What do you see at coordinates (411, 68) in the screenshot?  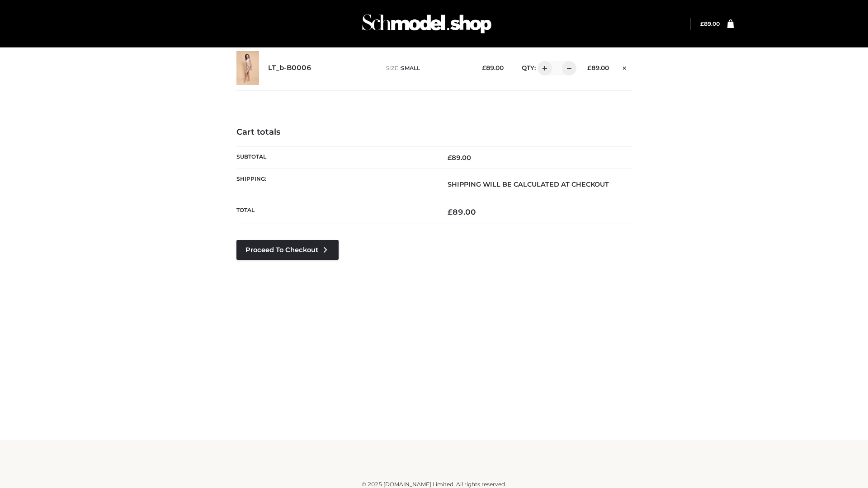 I see `span: SMALL` at bounding box center [411, 68].